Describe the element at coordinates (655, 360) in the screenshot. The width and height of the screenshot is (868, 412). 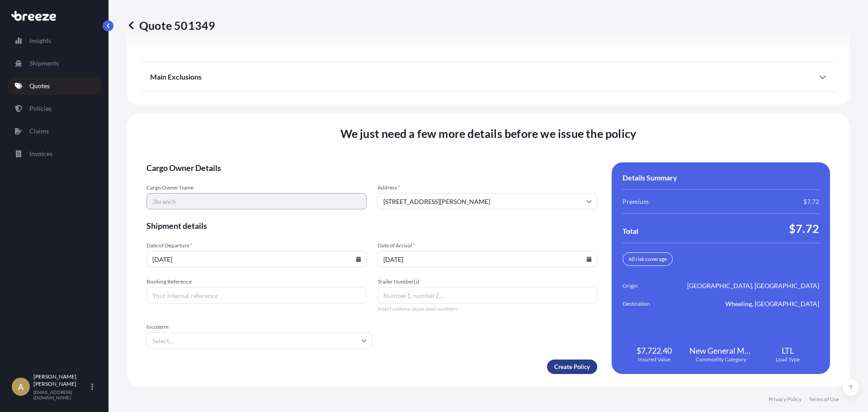
I see `span: Insured Value` at that location.